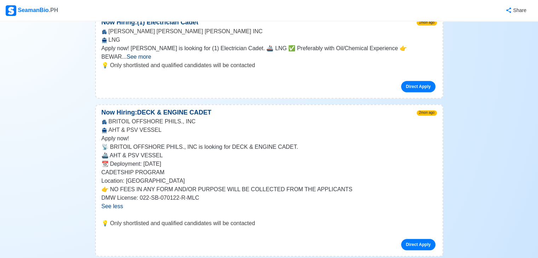 This screenshot has width=538, height=258. I want to click on p: 🚢 AHT & PSV VESSEL, so click(269, 156).